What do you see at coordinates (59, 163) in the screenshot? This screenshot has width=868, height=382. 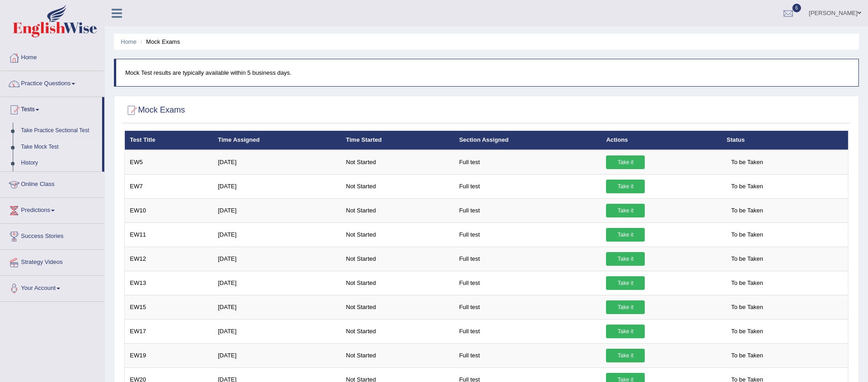 I see `a: History` at bounding box center [59, 163].